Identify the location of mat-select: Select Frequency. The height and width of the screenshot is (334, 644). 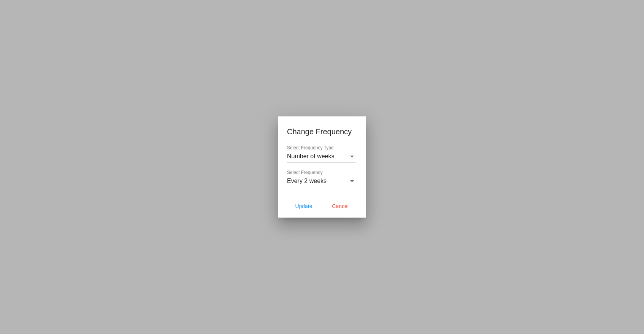
(321, 181).